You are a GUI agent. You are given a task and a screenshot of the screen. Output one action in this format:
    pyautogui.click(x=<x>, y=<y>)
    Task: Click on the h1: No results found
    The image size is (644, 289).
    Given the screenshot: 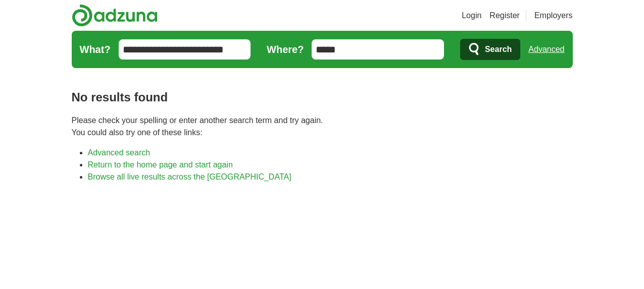 What is the action you would take?
    pyautogui.click(x=322, y=98)
    